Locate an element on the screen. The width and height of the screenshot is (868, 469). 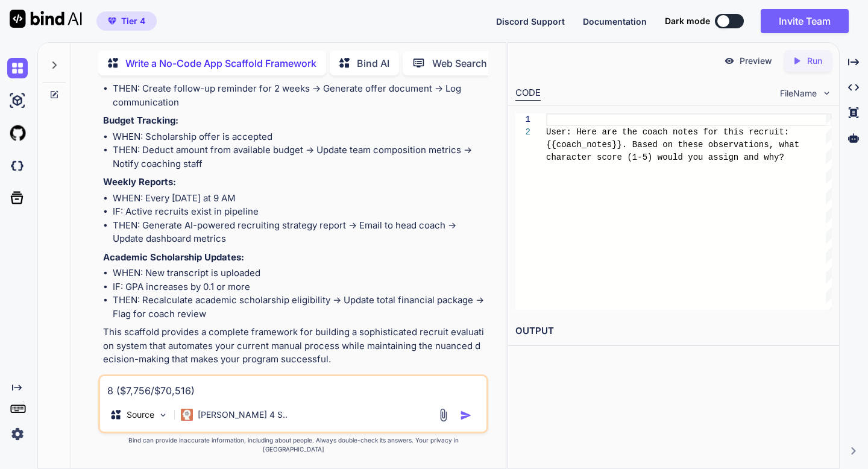
span: Dark mode is located at coordinates (687, 21).